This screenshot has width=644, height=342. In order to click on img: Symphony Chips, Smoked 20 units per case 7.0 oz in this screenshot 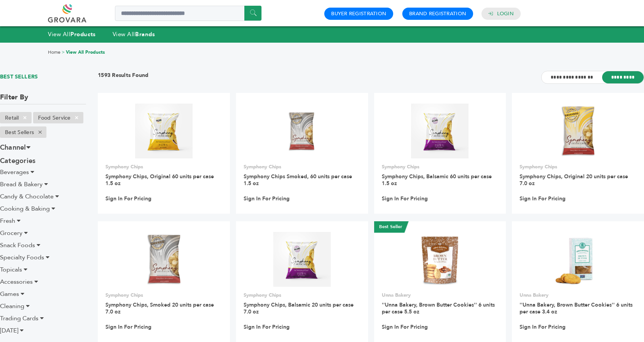, I will do `click(164, 260)`.